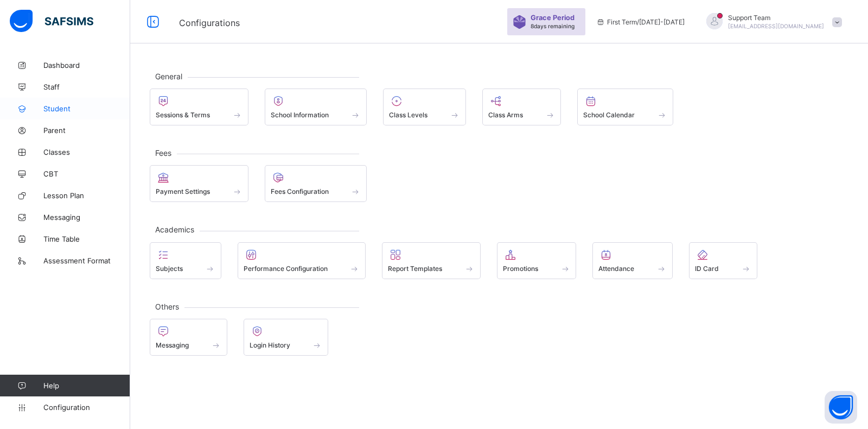 This screenshot has height=429, width=868. I want to click on span: Configurations, so click(210, 23).